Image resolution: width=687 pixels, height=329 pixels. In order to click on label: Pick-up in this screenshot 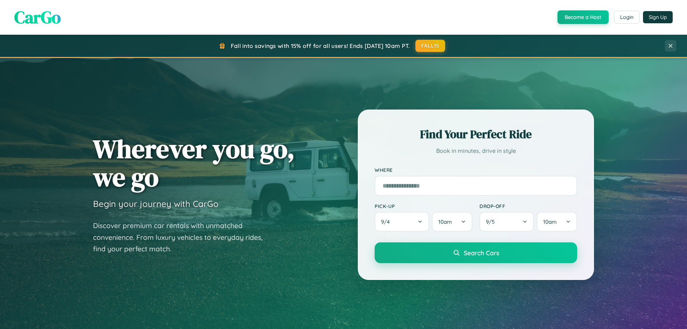, I will do `click(424, 206)`.